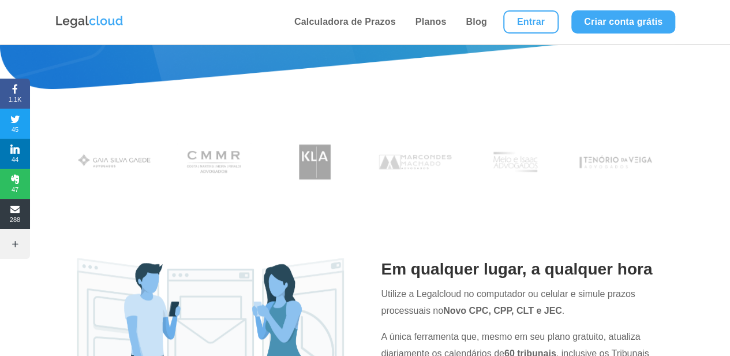 This screenshot has height=356, width=730. I want to click on img: Logo da Legalcloud, so click(90, 22).